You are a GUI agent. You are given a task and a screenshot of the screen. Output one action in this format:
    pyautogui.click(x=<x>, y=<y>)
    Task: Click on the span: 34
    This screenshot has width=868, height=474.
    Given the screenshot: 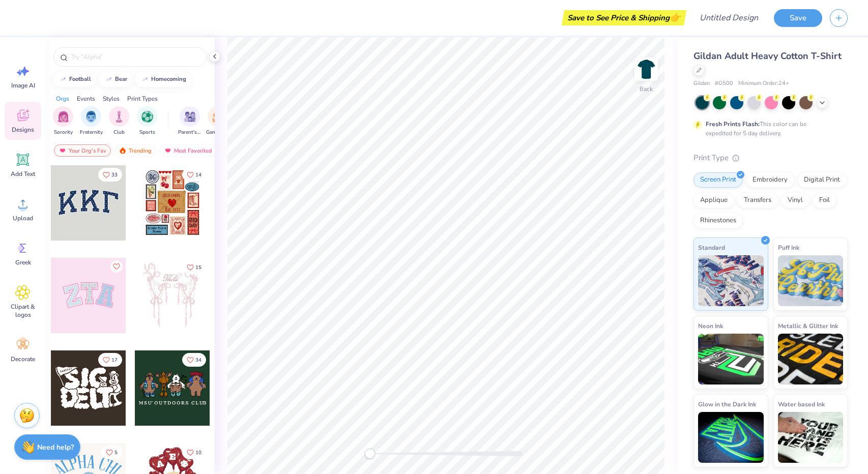 What is the action you would take?
    pyautogui.click(x=198, y=360)
    